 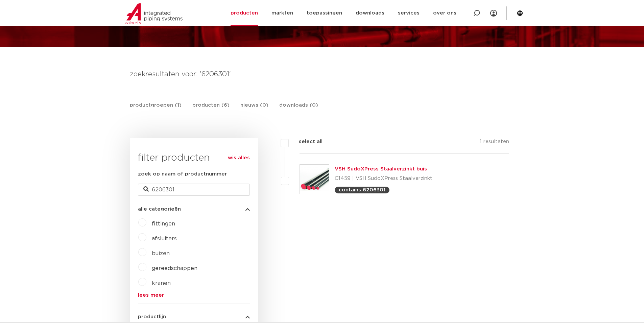 What do you see at coordinates (164, 239) in the screenshot?
I see `a: afsluiters` at bounding box center [164, 239].